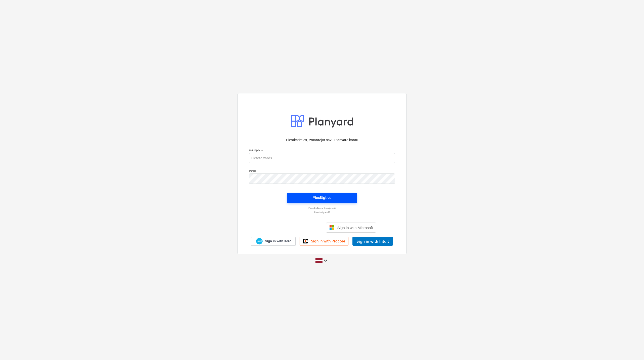  What do you see at coordinates (322, 158) in the screenshot?
I see `input: Lietotājvārds` at bounding box center [322, 158].